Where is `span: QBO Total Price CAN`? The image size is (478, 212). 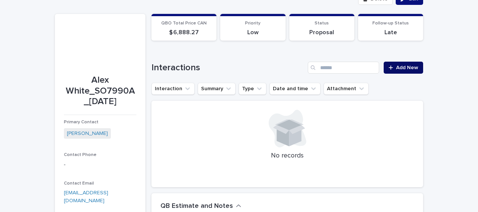 span: QBO Total Price CAN is located at coordinates (184, 23).